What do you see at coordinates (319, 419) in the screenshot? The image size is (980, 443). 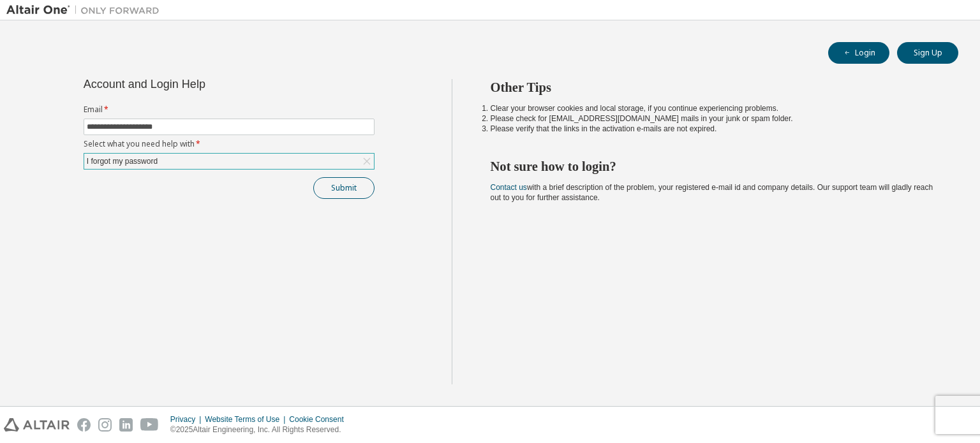 I see `div: Cookie Consent` at bounding box center [319, 419].